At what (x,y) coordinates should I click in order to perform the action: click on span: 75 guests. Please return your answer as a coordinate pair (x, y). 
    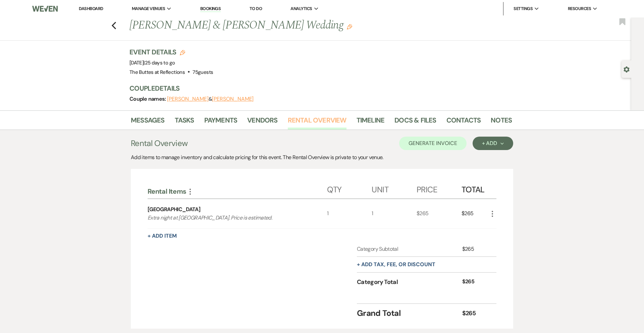
    Looking at the image, I should click on (203, 72).